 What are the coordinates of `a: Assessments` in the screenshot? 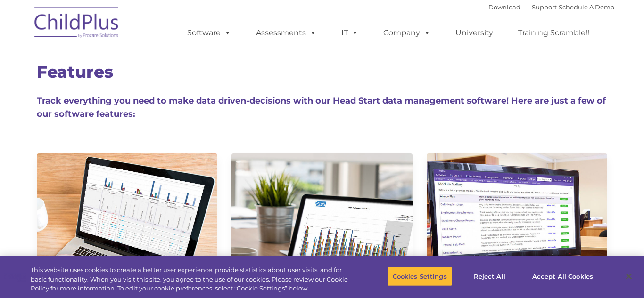 It's located at (286, 33).